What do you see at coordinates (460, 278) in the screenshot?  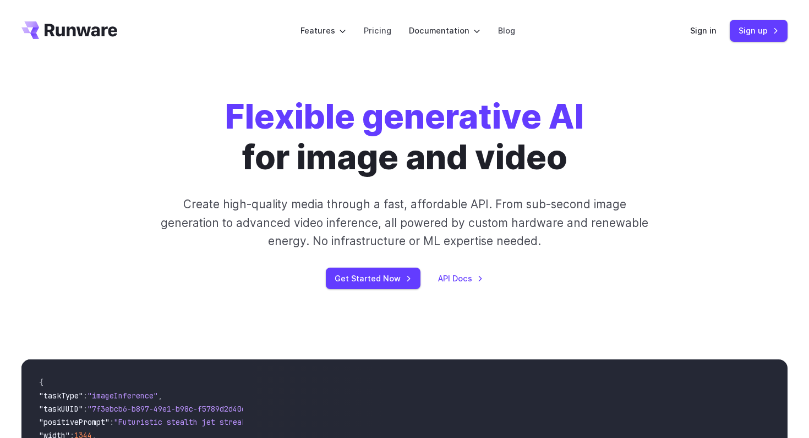 I see `a: API Docs` at bounding box center [460, 278].